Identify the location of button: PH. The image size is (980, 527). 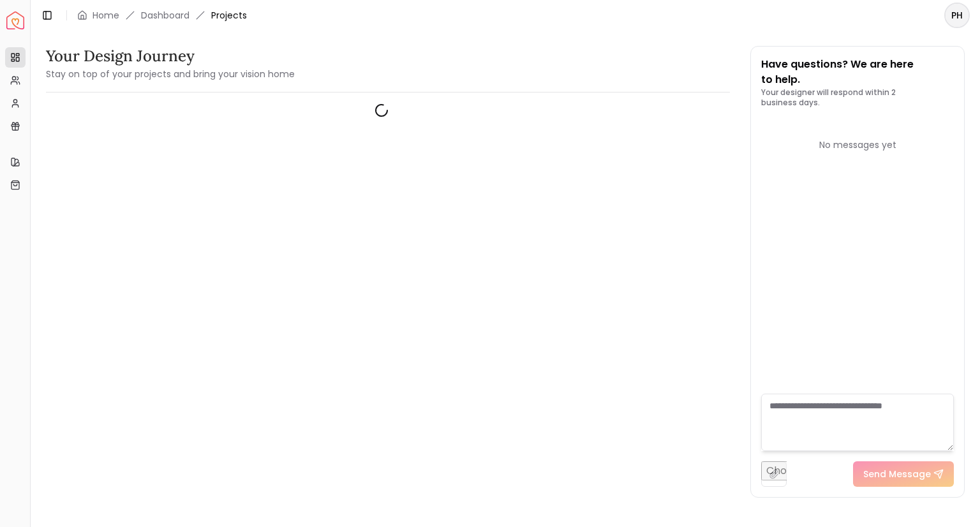
(957, 15).